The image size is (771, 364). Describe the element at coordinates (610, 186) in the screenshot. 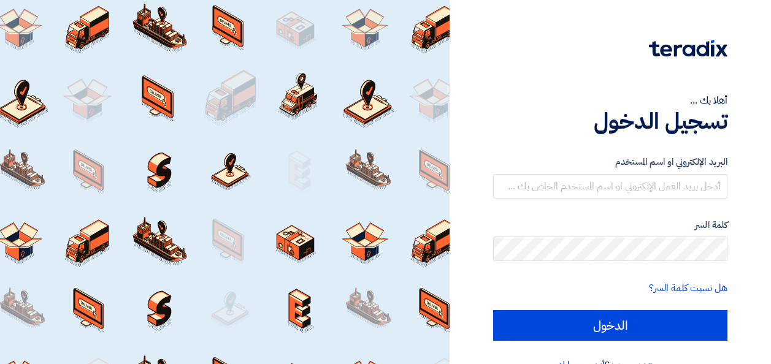

I see `input: أدخل بريد العمل الإلكتروني او اسم المستخدم الخاص بك ...` at that location.